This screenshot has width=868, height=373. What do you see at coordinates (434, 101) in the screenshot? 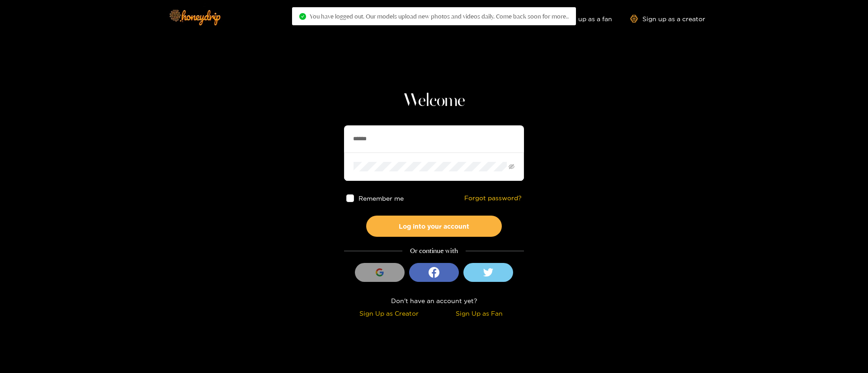
I see `h1: Welcome` at bounding box center [434, 101].